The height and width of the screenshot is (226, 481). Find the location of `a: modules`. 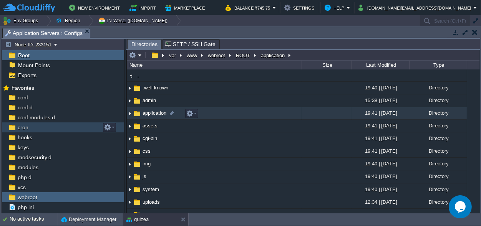

a: modules is located at coordinates (28, 167).